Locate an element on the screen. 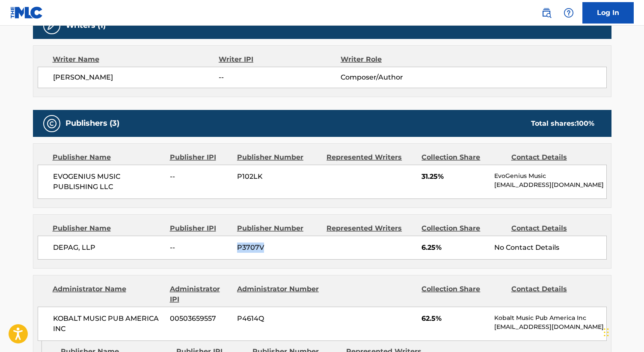 Image resolution: width=644 pixels, height=352 pixels. span: Composer/Author is located at coordinates (395, 77).